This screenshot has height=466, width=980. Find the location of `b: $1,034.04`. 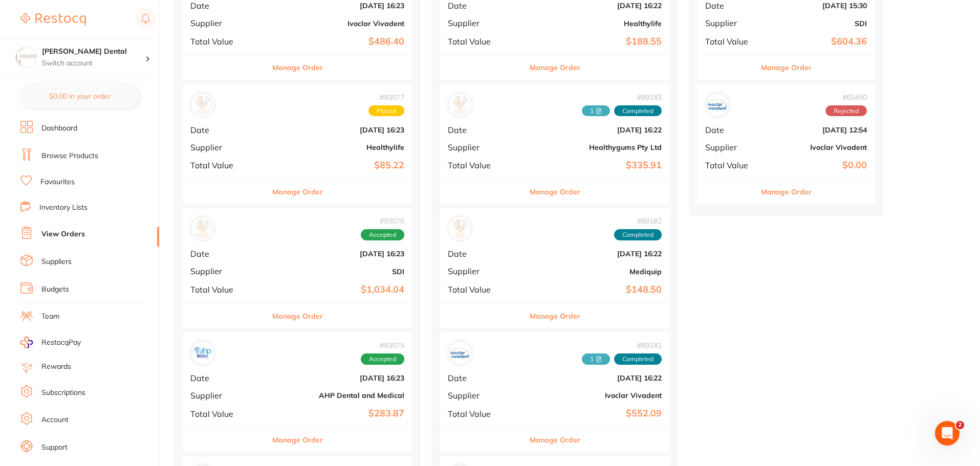

b: $1,034.04 is located at coordinates (335, 290).